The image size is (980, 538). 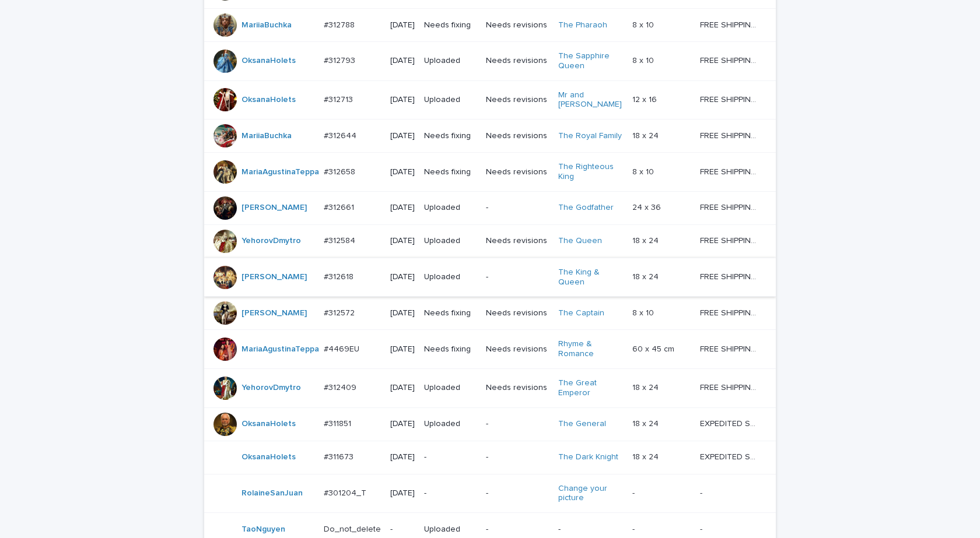 I want to click on p: #312793, so click(x=341, y=60).